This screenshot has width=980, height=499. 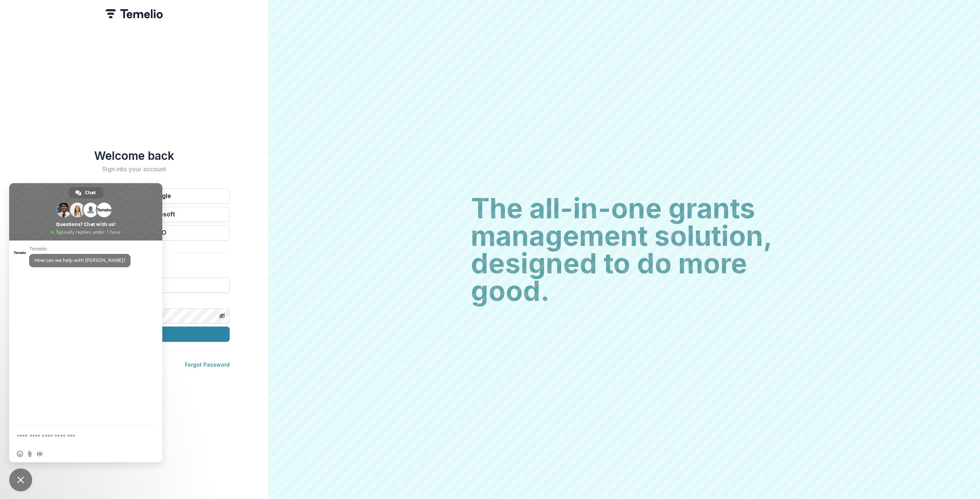 I want to click on button: Toggle password visibility, so click(x=222, y=316).